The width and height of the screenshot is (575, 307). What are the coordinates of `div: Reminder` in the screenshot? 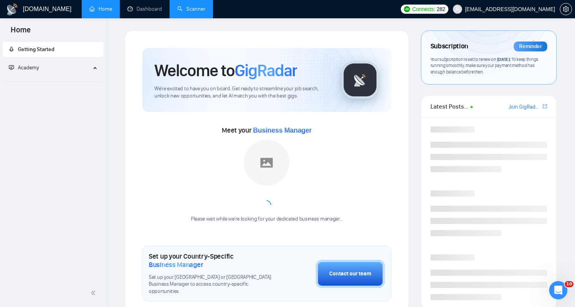 It's located at (531, 46).